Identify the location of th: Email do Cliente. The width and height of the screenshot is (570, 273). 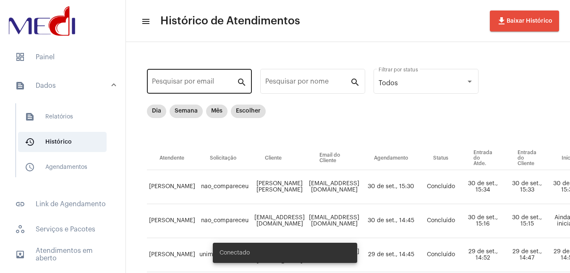
(334, 158).